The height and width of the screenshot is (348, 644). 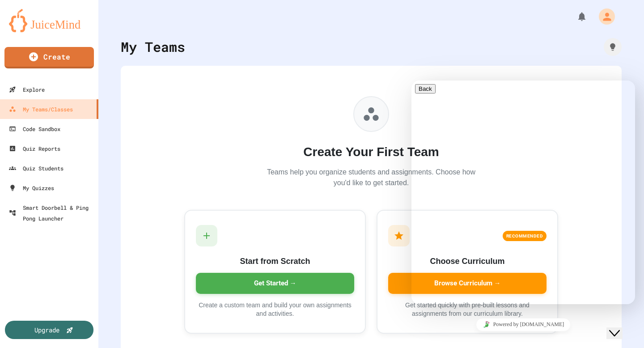 What do you see at coordinates (275, 283) in the screenshot?
I see `div: Get Started →` at bounding box center [275, 283].